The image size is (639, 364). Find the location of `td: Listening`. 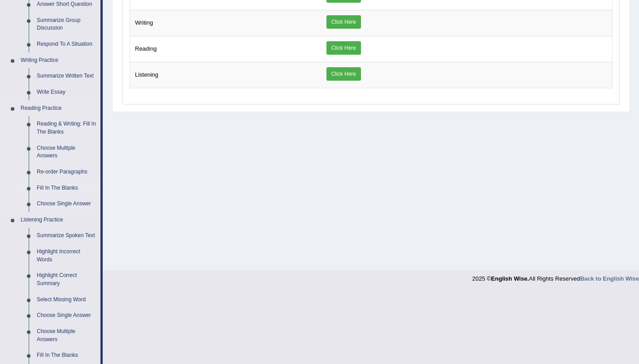

td: Listening is located at coordinates (225, 75).